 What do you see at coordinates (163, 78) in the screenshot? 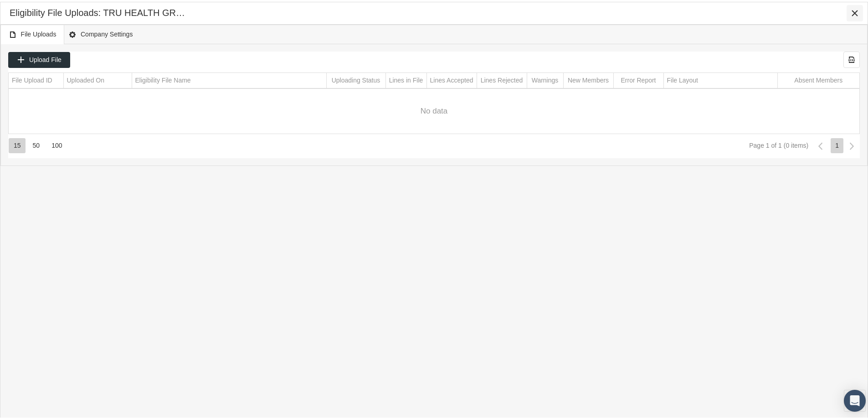
I see `div: Eligibility File Name` at bounding box center [163, 78].